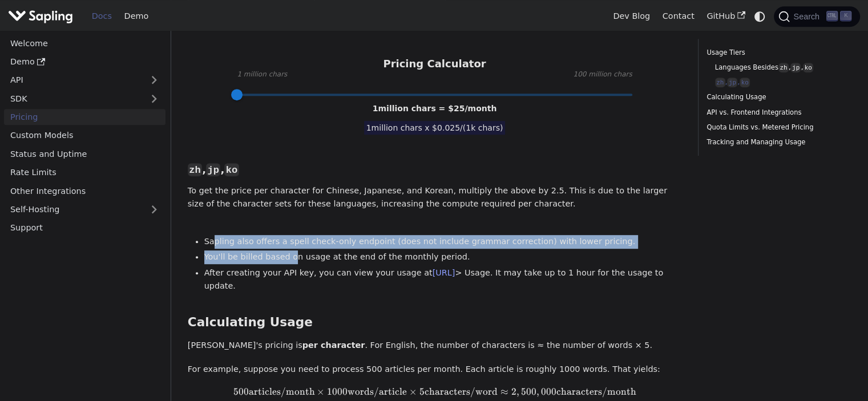 This screenshot has height=401, width=868. I want to click on li: After creating your API key, you can view your usage at > Usage. It may take up to 1 hour for the..., so click(443, 280).